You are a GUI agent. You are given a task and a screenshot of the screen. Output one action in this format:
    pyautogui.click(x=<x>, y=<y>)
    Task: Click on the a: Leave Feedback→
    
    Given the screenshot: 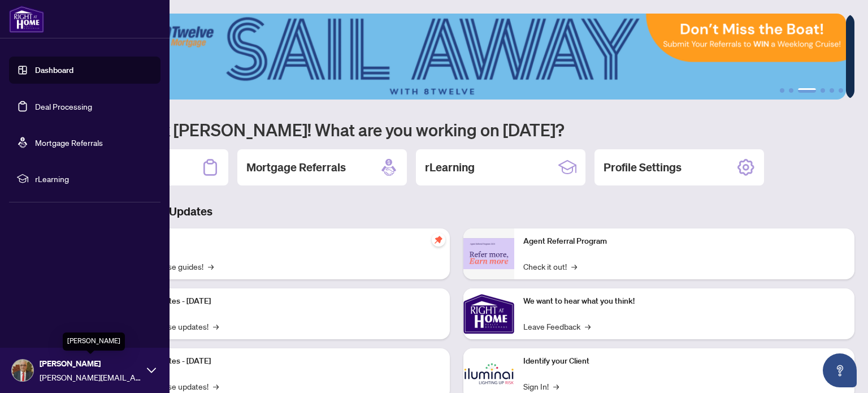 What is the action you would take?
    pyautogui.click(x=556, y=326)
    